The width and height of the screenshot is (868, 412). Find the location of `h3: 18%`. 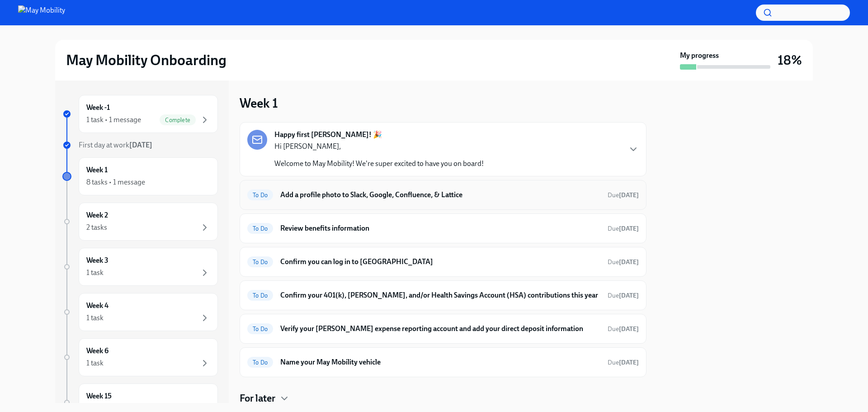

h3: 18% is located at coordinates (790, 60).